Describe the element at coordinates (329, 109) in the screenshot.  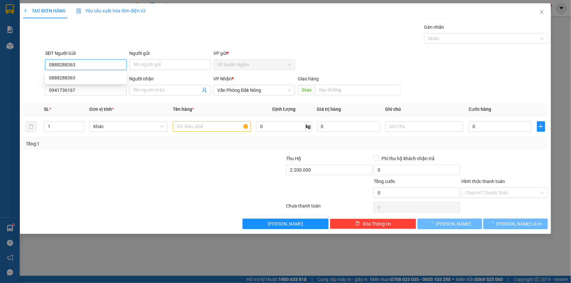
I see `span: Giá trị hàng` at that location.